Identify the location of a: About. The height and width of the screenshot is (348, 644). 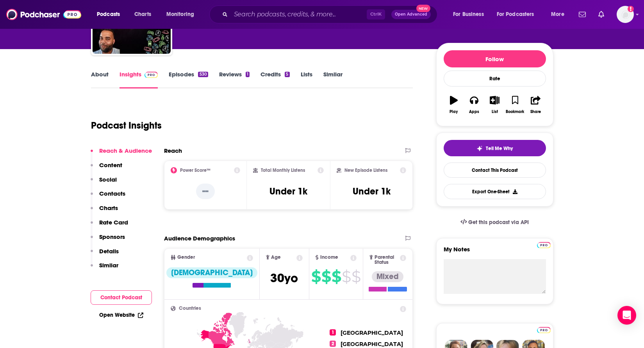
(100, 80).